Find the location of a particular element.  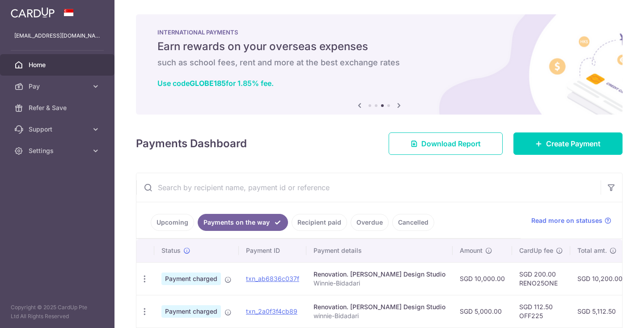

th: Payment details is located at coordinates (379, 251).